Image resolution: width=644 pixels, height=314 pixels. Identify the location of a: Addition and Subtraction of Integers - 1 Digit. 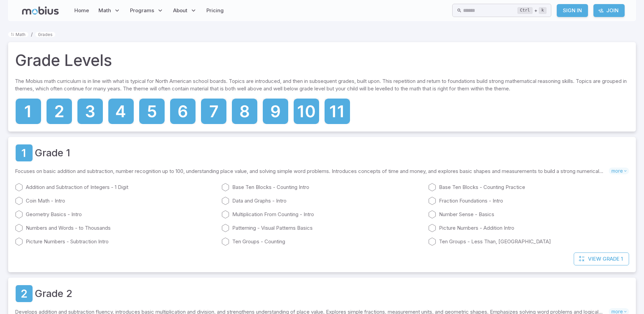
(115, 187).